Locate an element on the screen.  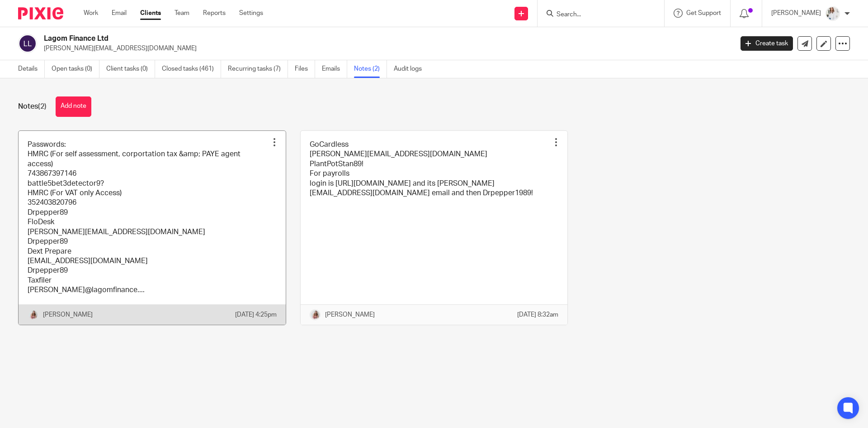
a: Clients is located at coordinates (150, 13).